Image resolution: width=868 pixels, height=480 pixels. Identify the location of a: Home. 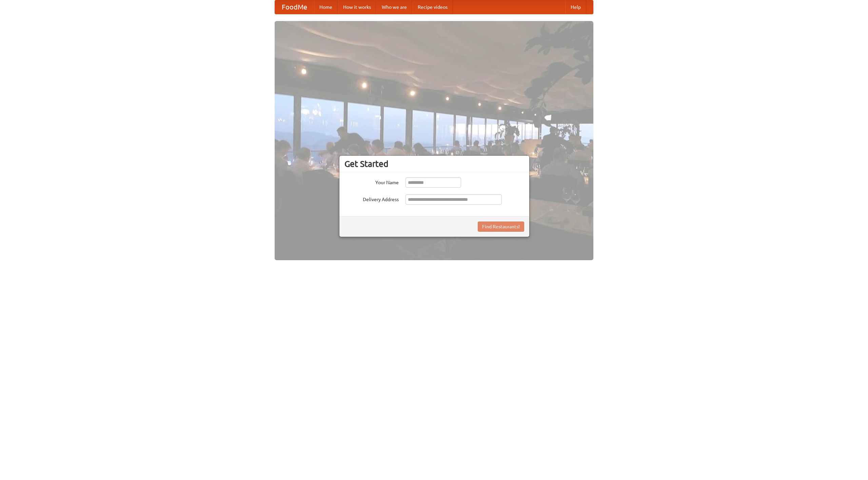
(326, 7).